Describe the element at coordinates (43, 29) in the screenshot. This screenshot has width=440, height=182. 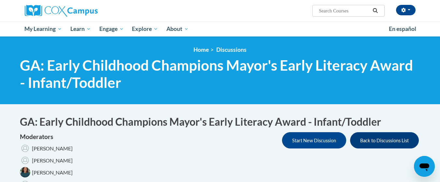
I see `a: My Learning` at that location.